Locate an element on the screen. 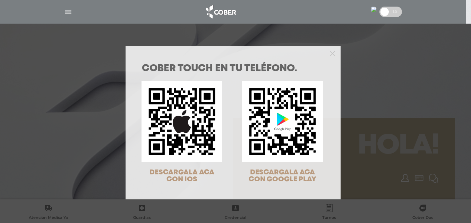 The height and width of the screenshot is (223, 471). h1: COBER TOUCH en tu teléfono. is located at coordinates (233, 69).